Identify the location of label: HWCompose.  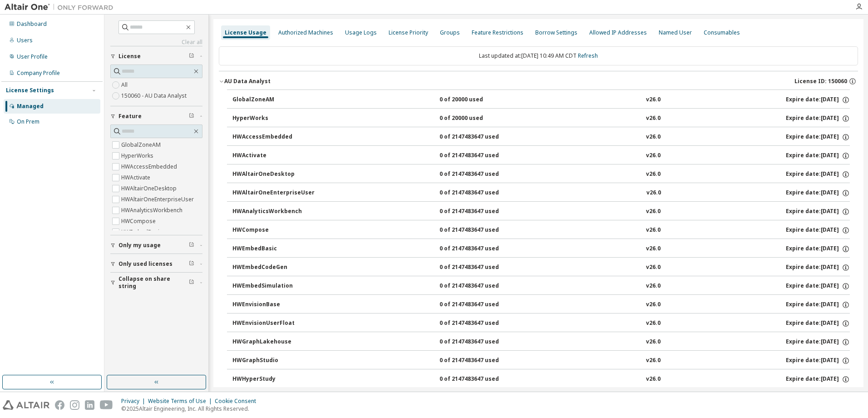
(139, 221).